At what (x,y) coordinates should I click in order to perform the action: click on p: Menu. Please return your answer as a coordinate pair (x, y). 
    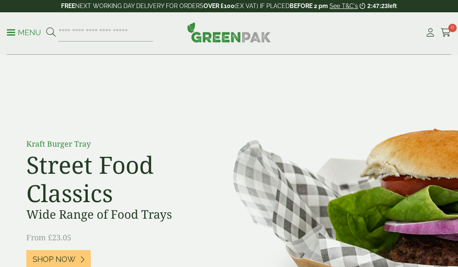
    Looking at the image, I should click on (24, 33).